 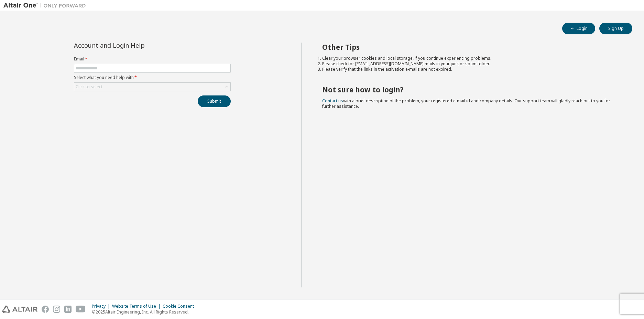 I want to click on label: Select what you need help with, so click(x=152, y=78).